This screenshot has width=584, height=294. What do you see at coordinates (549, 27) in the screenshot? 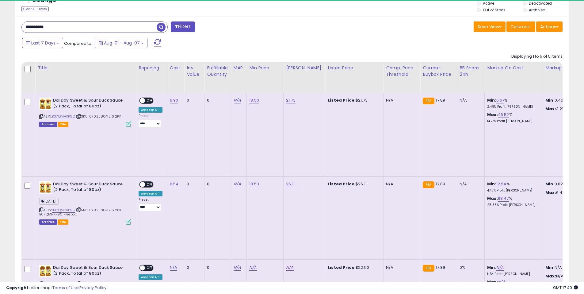
I see `button: Actions` at bounding box center [549, 27].